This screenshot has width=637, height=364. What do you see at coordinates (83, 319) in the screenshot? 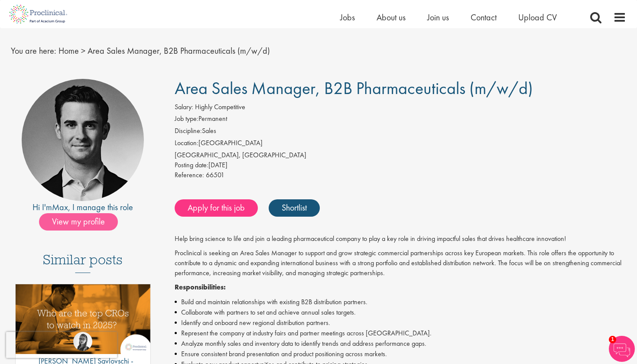
I see `img: Top 10 CROs 2025 | Proclinical` at bounding box center [83, 319].